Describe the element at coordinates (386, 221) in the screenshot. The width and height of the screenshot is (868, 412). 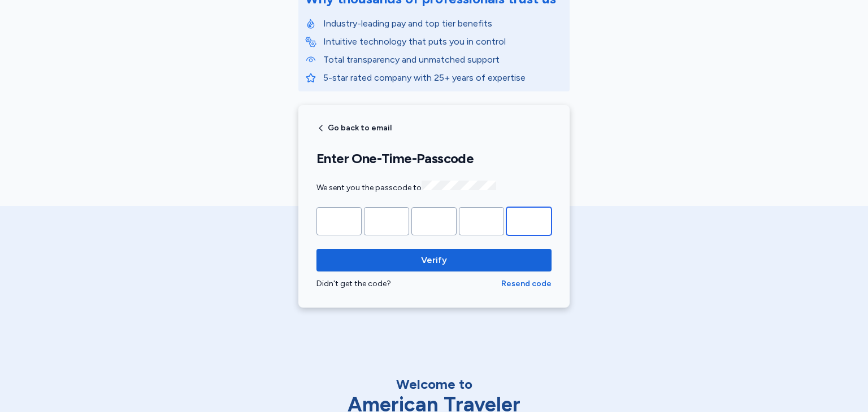
I see `input: Please enter OTP character 2` at that location.